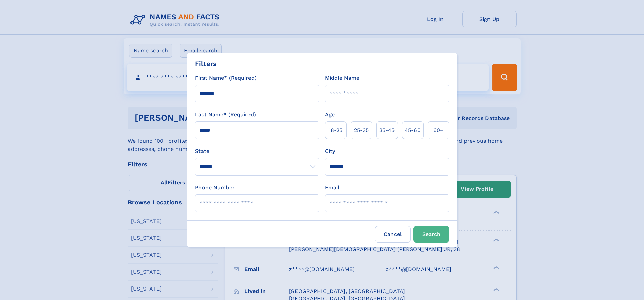 The image size is (644, 300). I want to click on label: State, so click(257, 151).